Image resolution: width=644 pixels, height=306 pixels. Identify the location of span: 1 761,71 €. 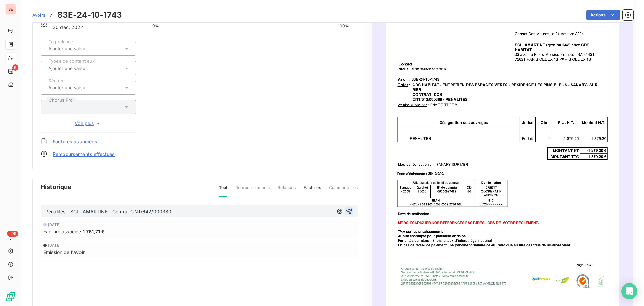
(93, 232).